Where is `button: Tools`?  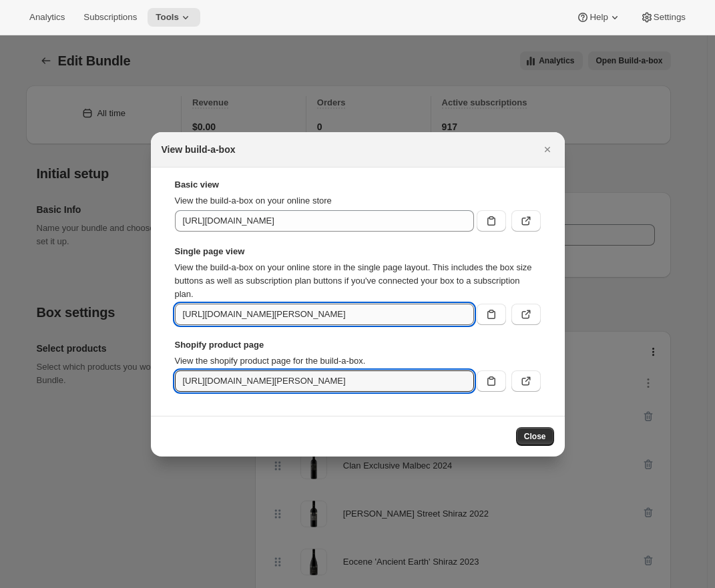 button: Tools is located at coordinates (174, 18).